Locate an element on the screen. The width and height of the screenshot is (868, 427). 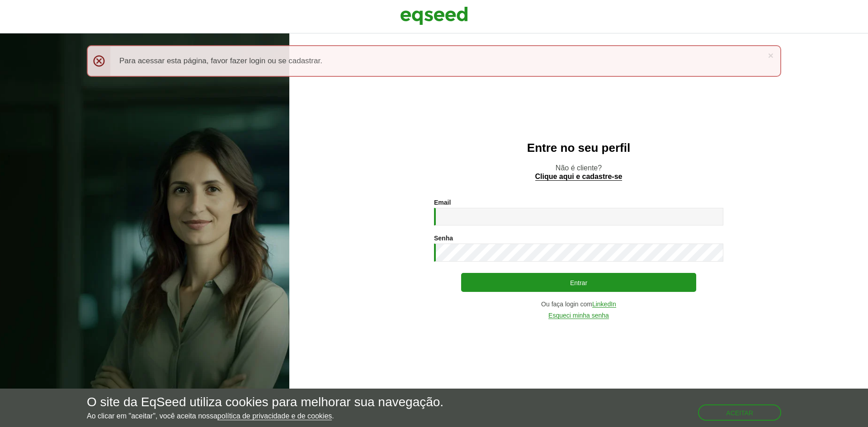
label: Senha is located at coordinates (444, 238).